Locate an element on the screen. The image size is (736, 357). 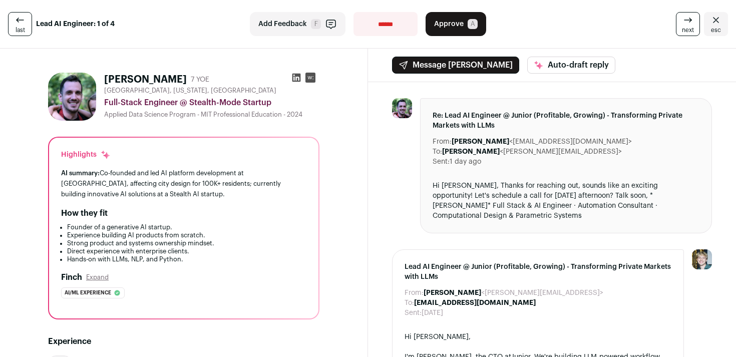
button: Add Feedback F is located at coordinates (298, 24).